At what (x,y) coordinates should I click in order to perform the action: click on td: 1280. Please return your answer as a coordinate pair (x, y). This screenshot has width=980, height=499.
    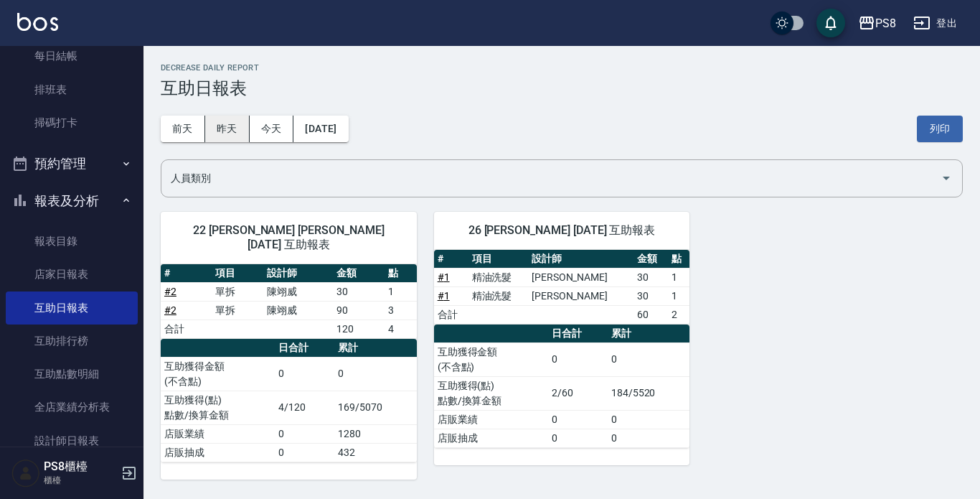
    Looking at the image, I should click on (375, 433).